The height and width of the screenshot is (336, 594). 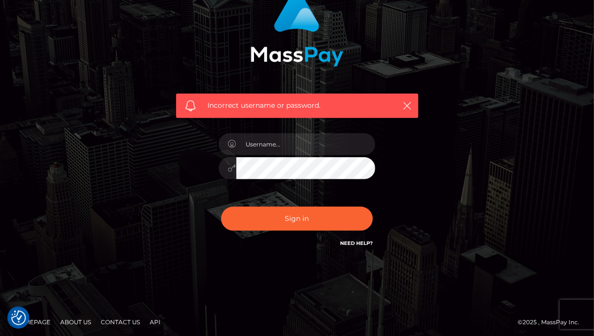 What do you see at coordinates (306, 144) in the screenshot?
I see `input: Username...` at bounding box center [306, 144].